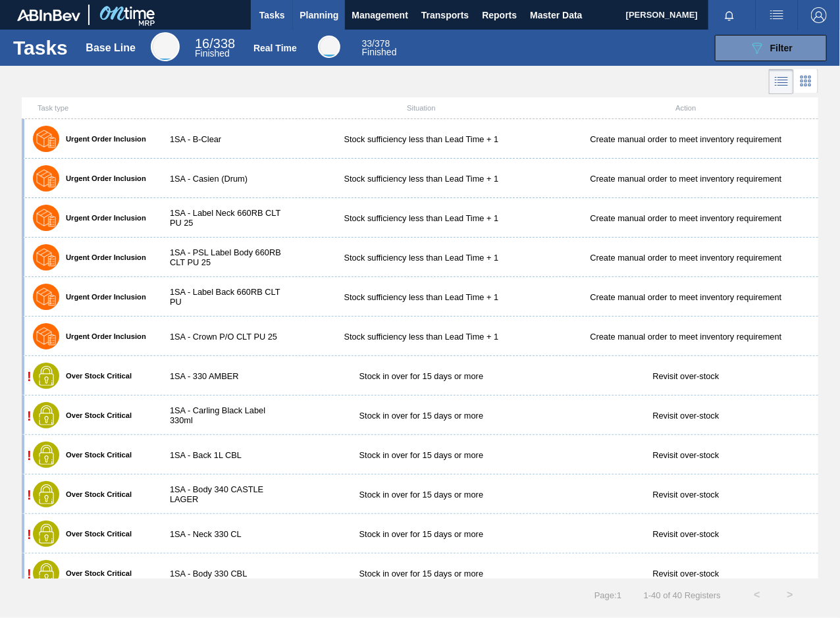 This screenshot has height=618, width=840. I want to click on span: Page : 1, so click(608, 594).